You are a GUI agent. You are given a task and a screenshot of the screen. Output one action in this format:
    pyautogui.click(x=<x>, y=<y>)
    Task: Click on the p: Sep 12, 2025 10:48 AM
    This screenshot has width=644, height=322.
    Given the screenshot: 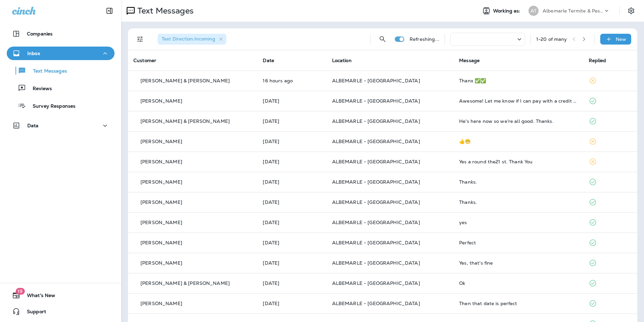 What is the action you would take?
    pyautogui.click(x=292, y=182)
    